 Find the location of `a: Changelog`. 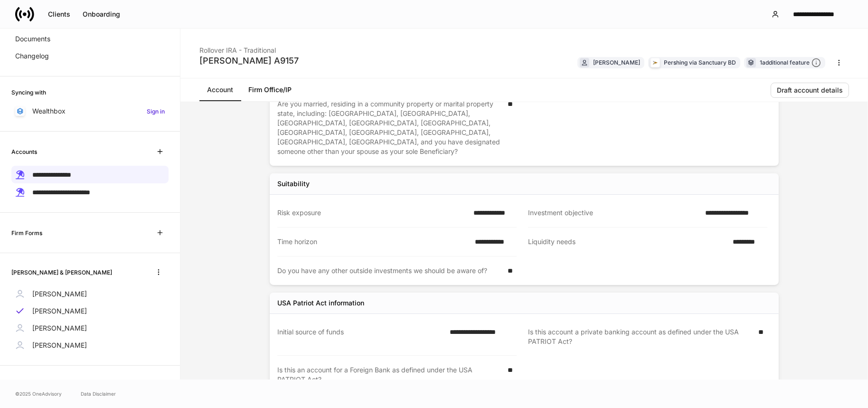

a: Changelog is located at coordinates (90, 56).